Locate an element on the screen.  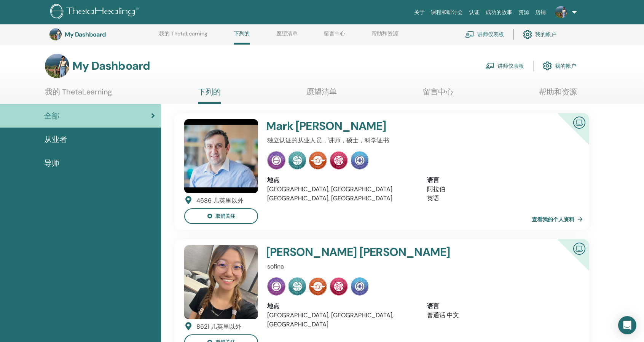
a: 关于 is located at coordinates (419, 12).